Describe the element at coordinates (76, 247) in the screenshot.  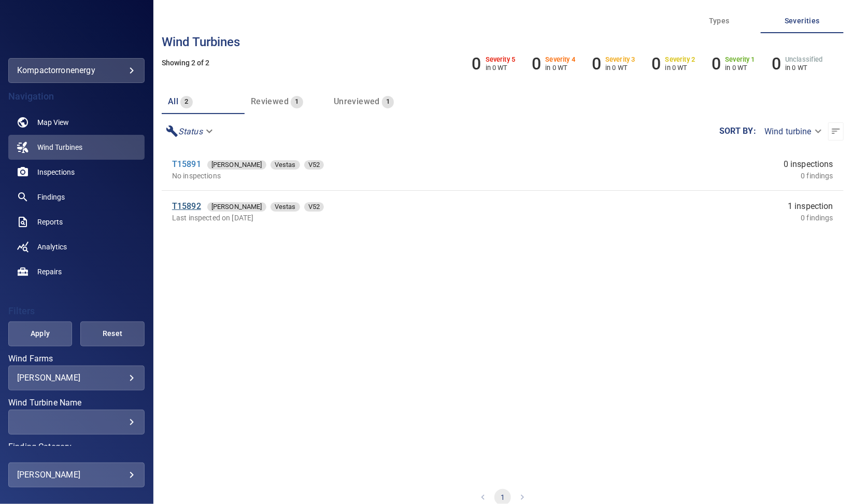
I see `a: analytics noActive` at that location.